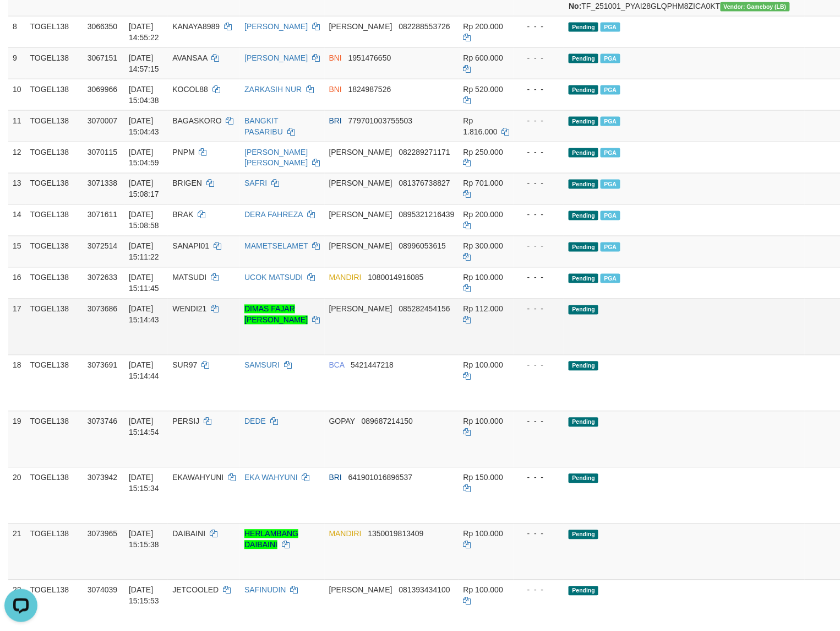  I want to click on span: GOPAY, so click(342, 421).